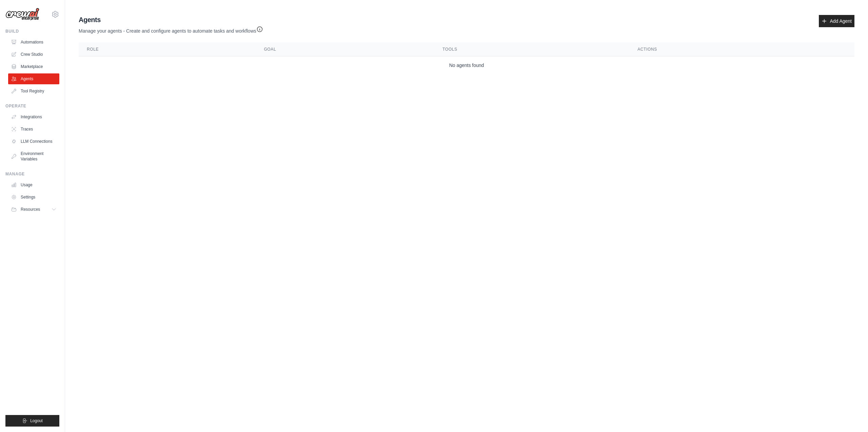 The width and height of the screenshot is (868, 432). I want to click on th: Actions, so click(742, 50).